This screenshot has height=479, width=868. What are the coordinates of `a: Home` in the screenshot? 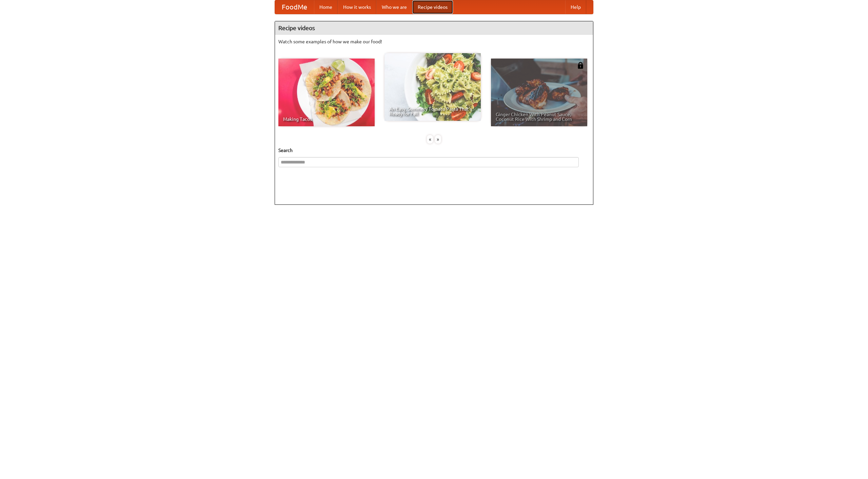 It's located at (326, 7).